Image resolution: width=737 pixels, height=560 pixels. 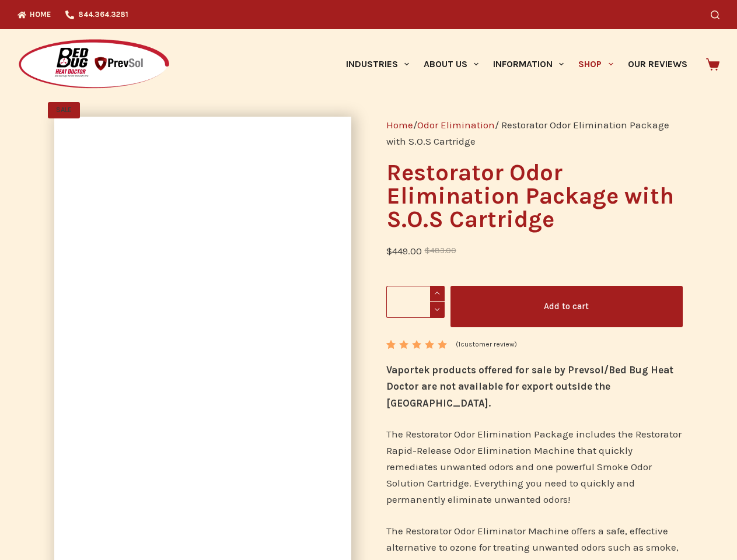 What do you see at coordinates (377, 64) in the screenshot?
I see `a: Industries` at bounding box center [377, 64].